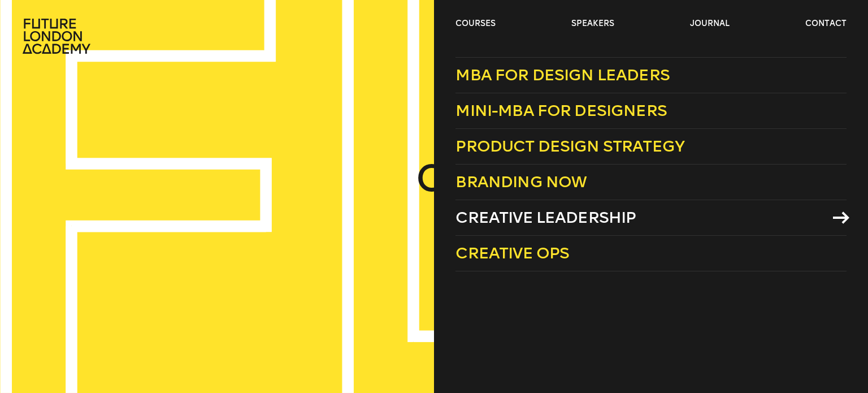 Image resolution: width=868 pixels, height=393 pixels. Describe the element at coordinates (545, 217) in the screenshot. I see `span: Creative Leadership` at that location.